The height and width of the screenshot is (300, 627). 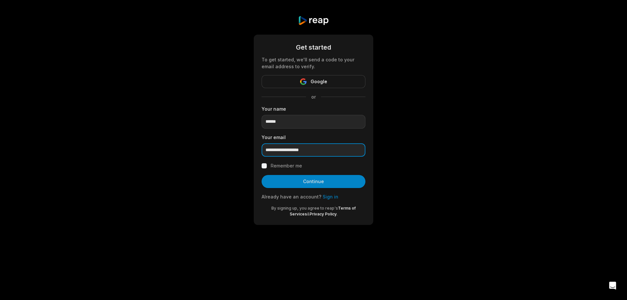 What do you see at coordinates (313, 82) in the screenshot?
I see `button: Google` at bounding box center [313, 82].